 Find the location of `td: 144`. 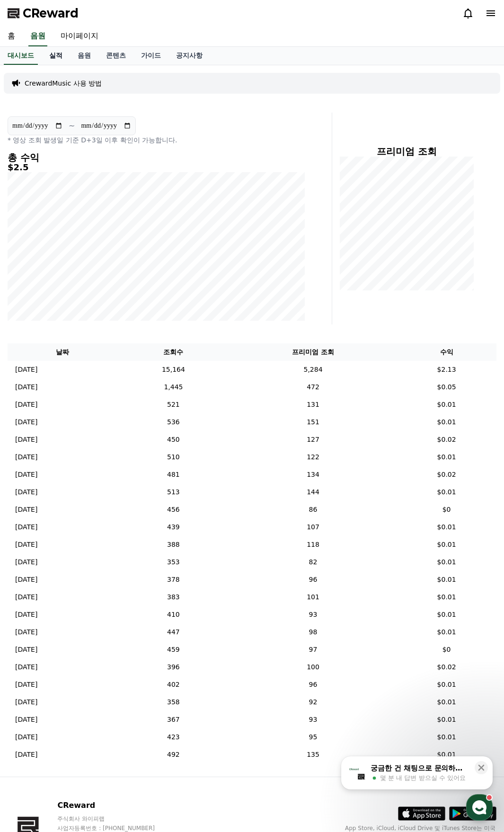

td: 144 is located at coordinates (312, 492).